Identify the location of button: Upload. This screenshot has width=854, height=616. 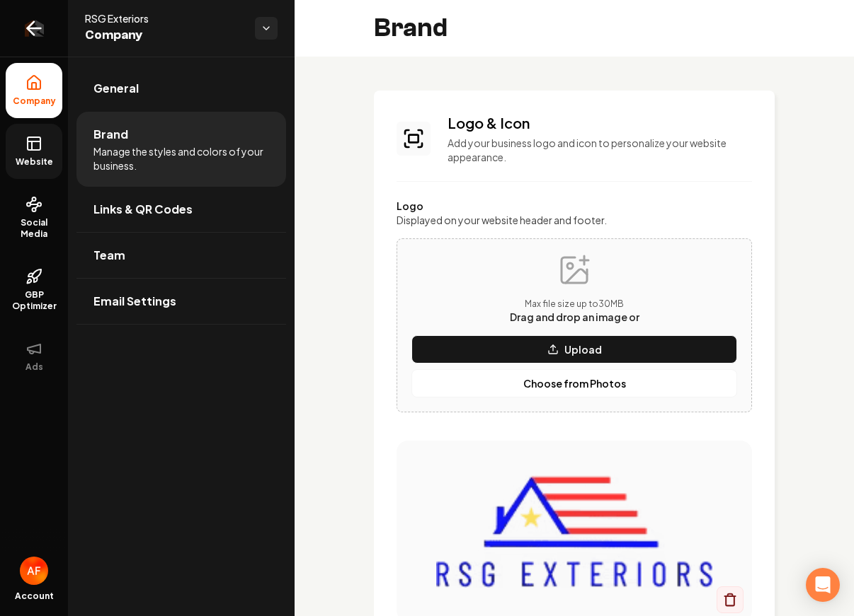
(574, 350).